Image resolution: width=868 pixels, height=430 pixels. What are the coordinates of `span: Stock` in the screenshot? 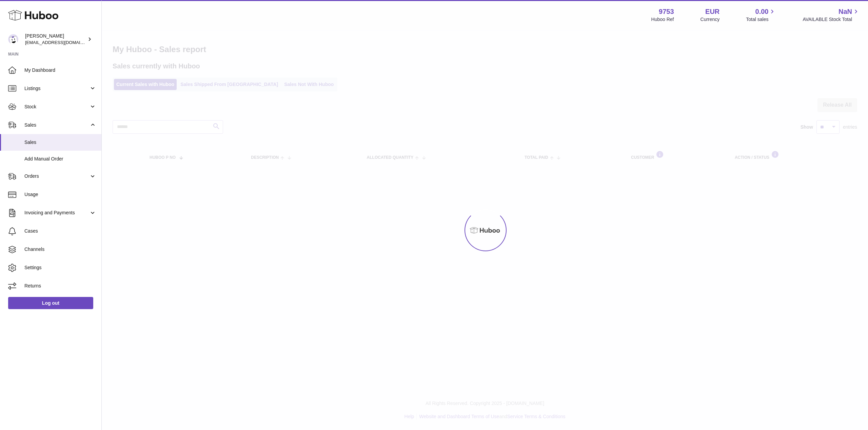 It's located at (56, 107).